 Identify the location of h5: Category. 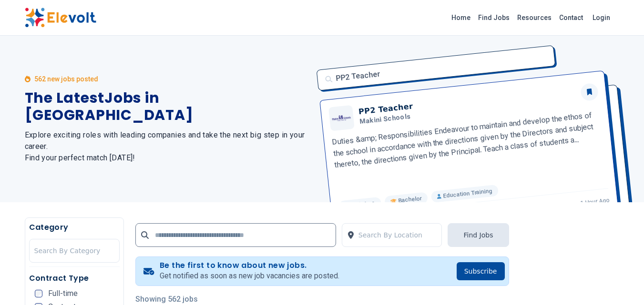
(75, 228).